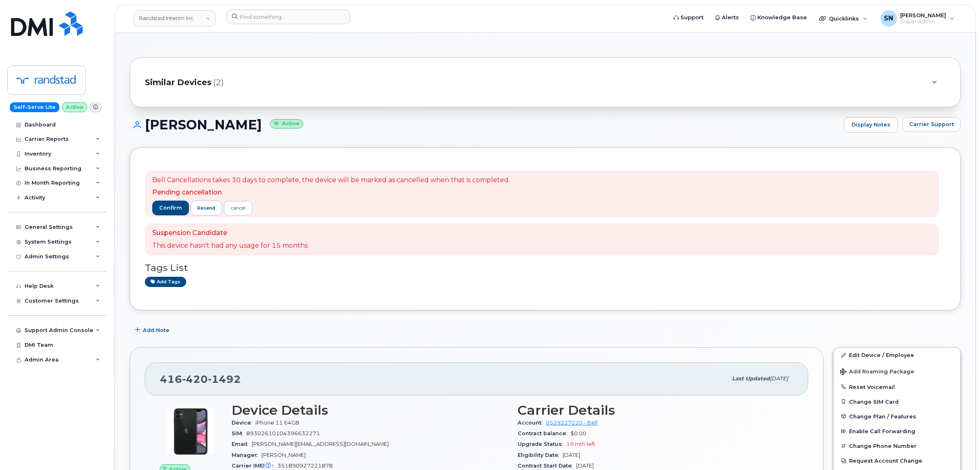  What do you see at coordinates (897, 446) in the screenshot?
I see `button: Change Phone Number` at bounding box center [897, 446].